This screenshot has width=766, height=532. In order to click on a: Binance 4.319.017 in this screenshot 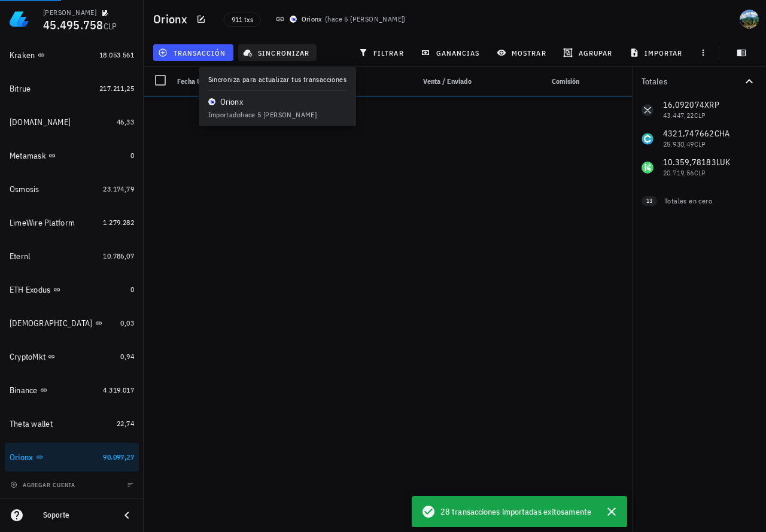, I will do `click(72, 390)`.